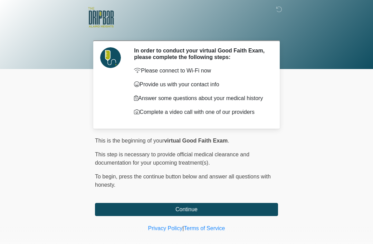 The width and height of the screenshot is (373, 244). Describe the element at coordinates (101, 17) in the screenshot. I see `img: The DRIPBaR - Alamo Heights Logo` at that location.